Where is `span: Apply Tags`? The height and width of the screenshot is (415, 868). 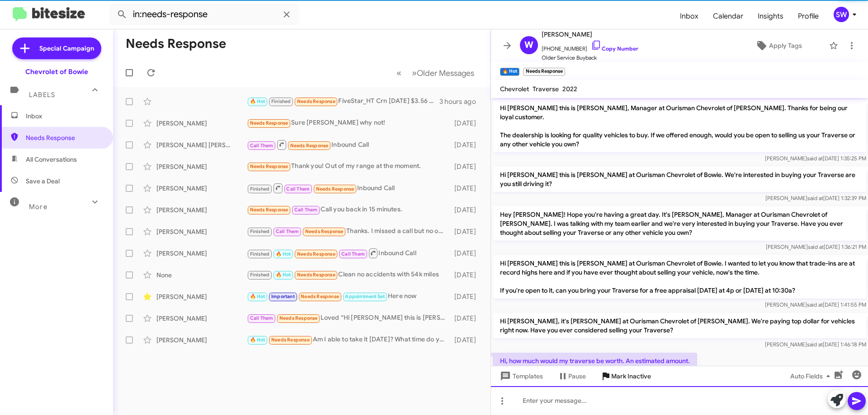
span: Apply Tags is located at coordinates (786, 46).